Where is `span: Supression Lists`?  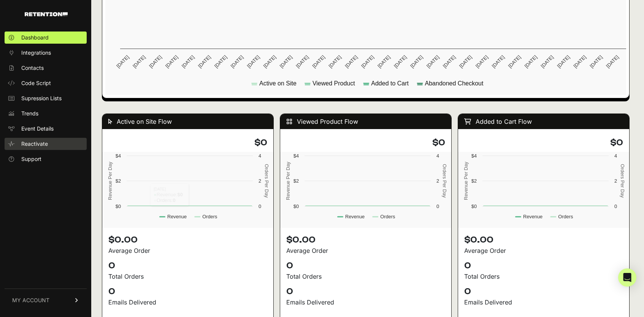 span: Supression Lists is located at coordinates (41, 98).